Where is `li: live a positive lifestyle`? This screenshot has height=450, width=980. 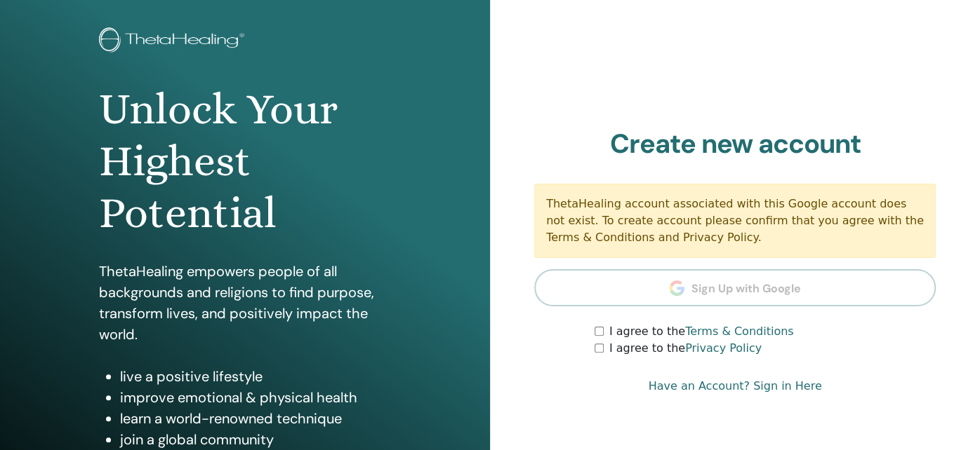 li: live a positive lifestyle is located at coordinates (255, 376).